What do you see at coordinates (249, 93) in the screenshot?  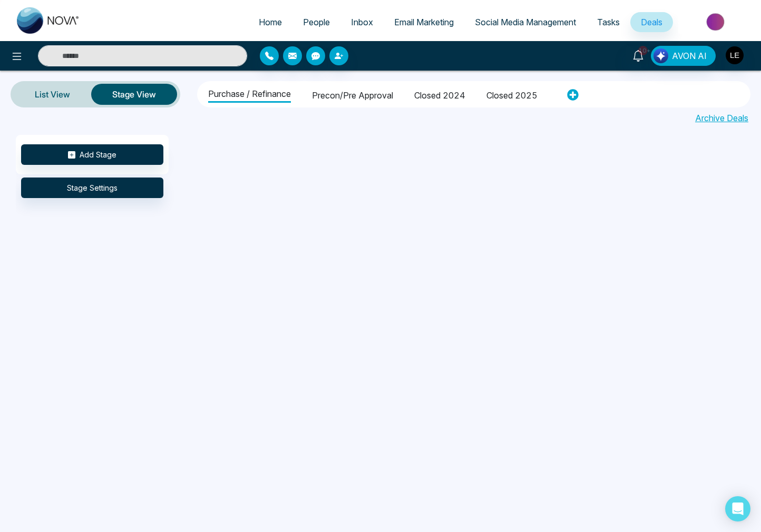 I see `li: Purchase / Refinance` at bounding box center [249, 93].